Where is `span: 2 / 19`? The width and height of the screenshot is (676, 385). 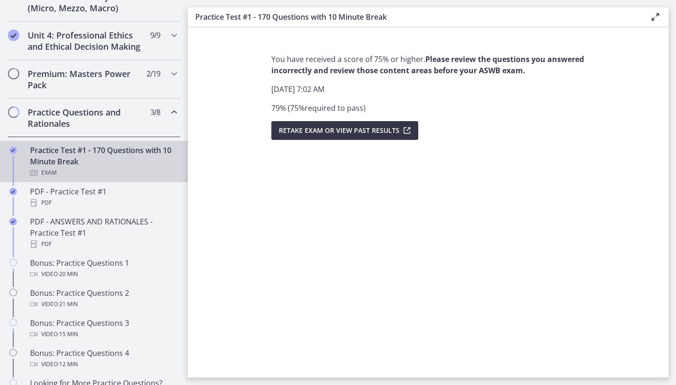 span: 2 / 19 is located at coordinates (153, 74).